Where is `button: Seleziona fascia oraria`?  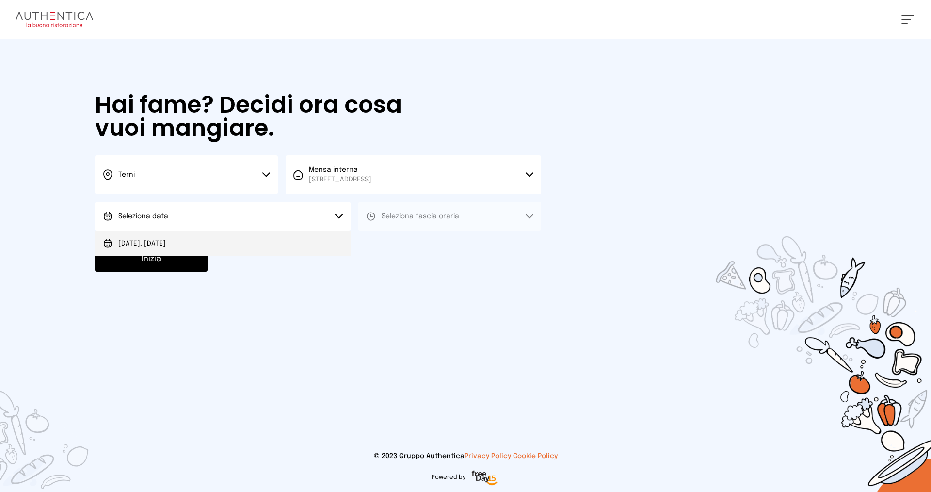
button: Seleziona fascia oraria is located at coordinates (450, 216).